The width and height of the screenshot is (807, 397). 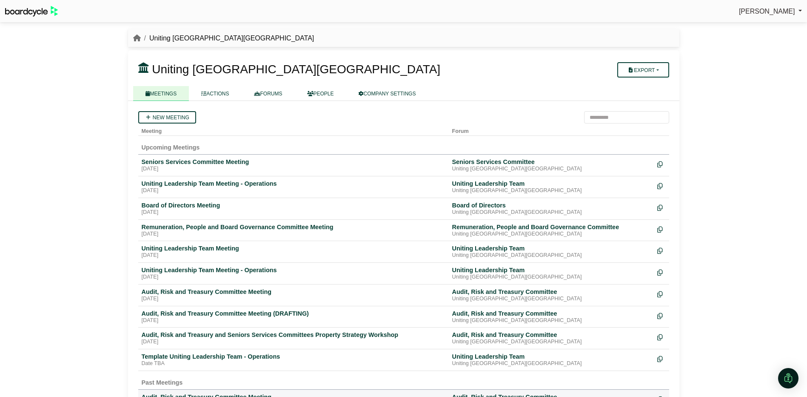 I want to click on div: Audit, Risk and Treasury and Seniors Services Committees Property Strategy Workshop, so click(x=294, y=335).